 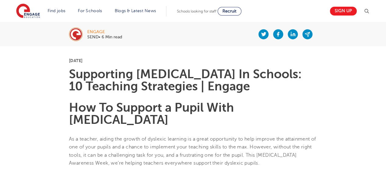 I want to click on a: Recruit, so click(x=229, y=11).